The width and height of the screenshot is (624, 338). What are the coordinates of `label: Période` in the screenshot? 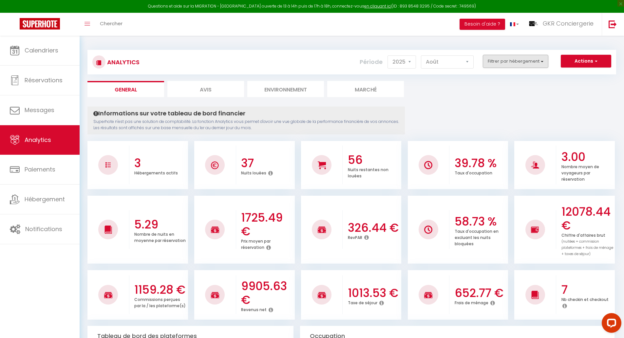 It's located at (371, 62).